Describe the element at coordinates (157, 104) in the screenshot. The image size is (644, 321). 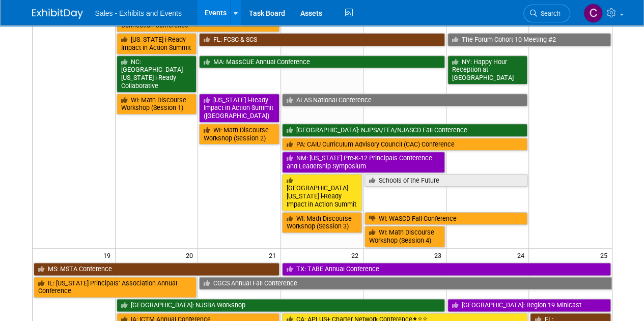
I see `a: WI: Math Discourse Workshop (Session 1)` at that location.